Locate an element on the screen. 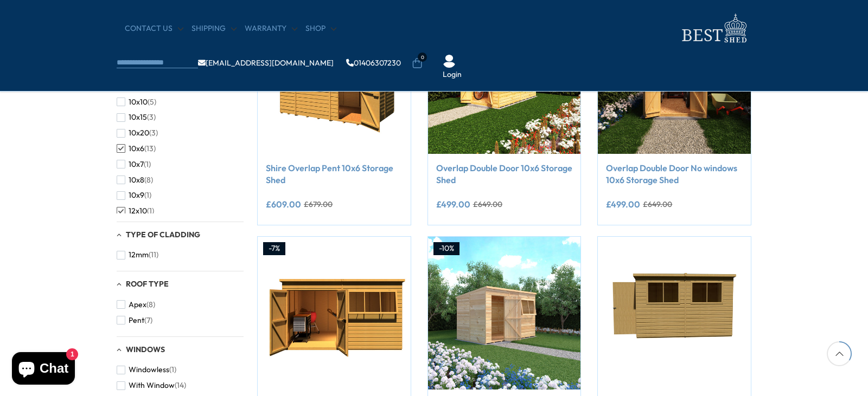  span: Pent is located at coordinates (136, 320).